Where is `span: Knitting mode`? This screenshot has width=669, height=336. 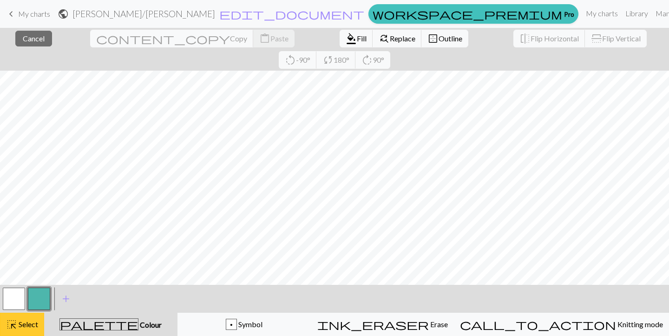
span: Knitting mode is located at coordinates (640, 324).